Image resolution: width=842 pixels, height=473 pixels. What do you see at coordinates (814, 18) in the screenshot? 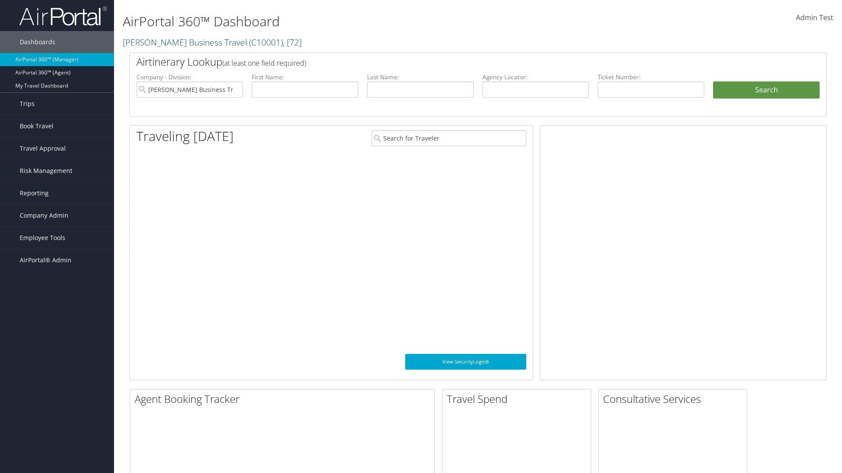
I see `span: Admin Test` at bounding box center [814, 18].